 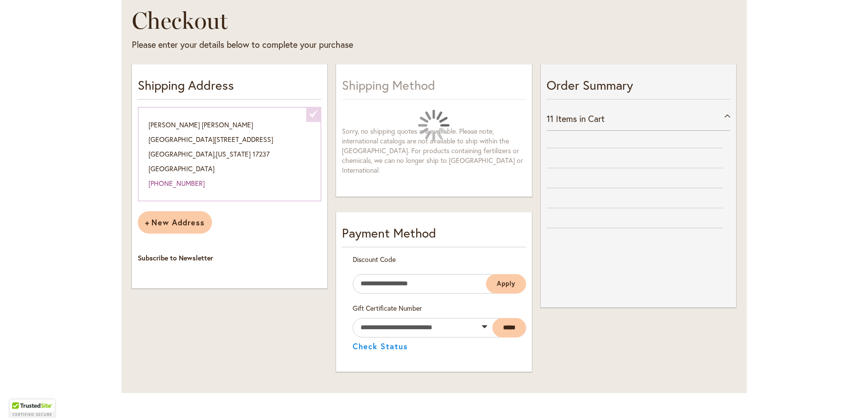 I want to click on p: Order Summary, so click(x=638, y=88).